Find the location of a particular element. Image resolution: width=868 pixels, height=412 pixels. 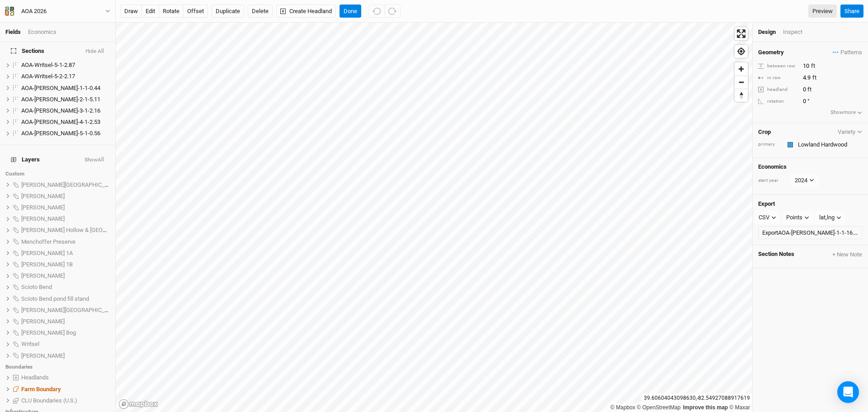

span: CLU Boundaries (U.S.) is located at coordinates (49, 400).